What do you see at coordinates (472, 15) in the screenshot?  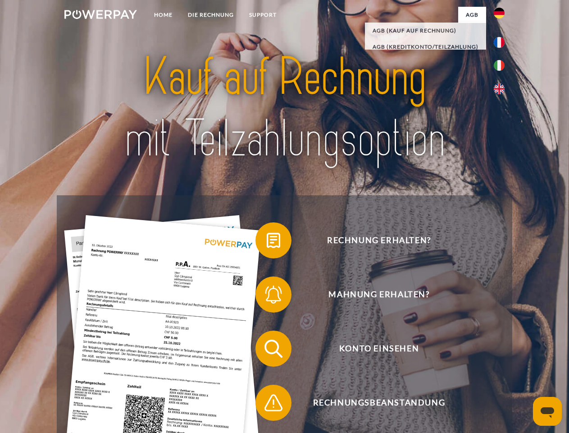 I see `a: agb` at bounding box center [472, 15].